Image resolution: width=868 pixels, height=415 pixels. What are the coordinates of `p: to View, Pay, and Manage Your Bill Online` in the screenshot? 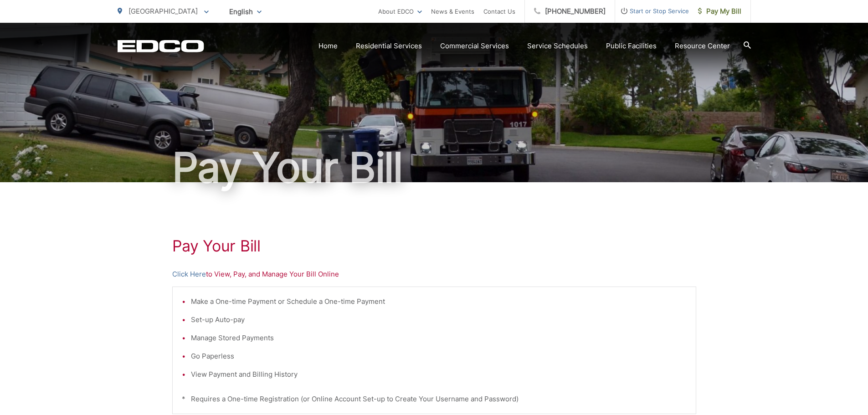 It's located at (434, 275).